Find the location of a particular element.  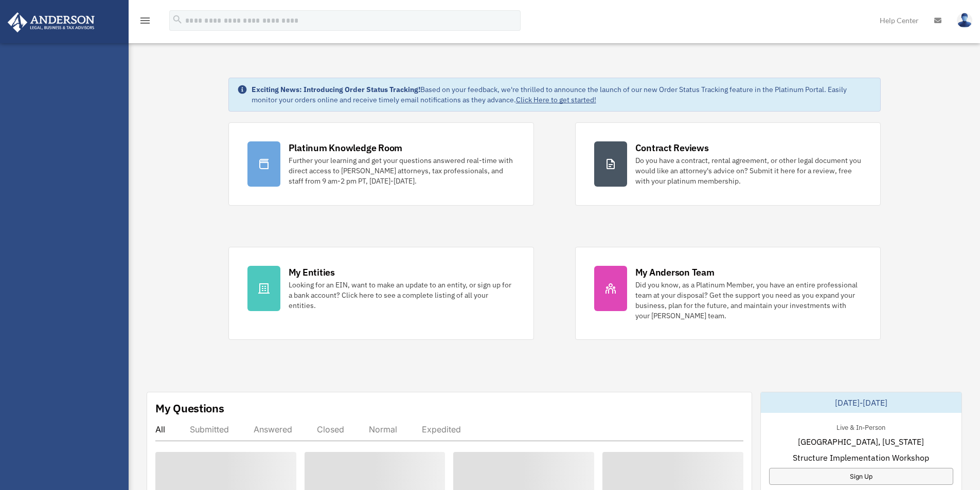

a: menu is located at coordinates (145, 22).